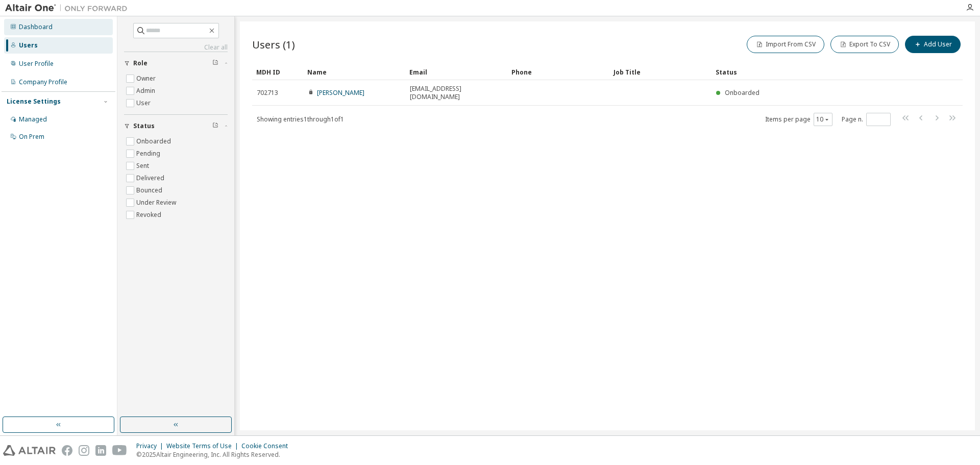 Image resolution: width=980 pixels, height=465 pixels. What do you see at coordinates (278, 72) in the screenshot?
I see `div: MDH ID` at bounding box center [278, 72].